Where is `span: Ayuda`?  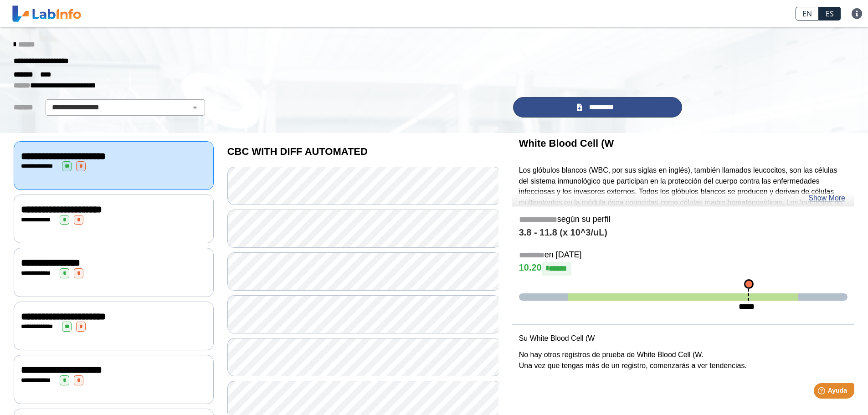
span: Ayuda is located at coordinates (51, 11).